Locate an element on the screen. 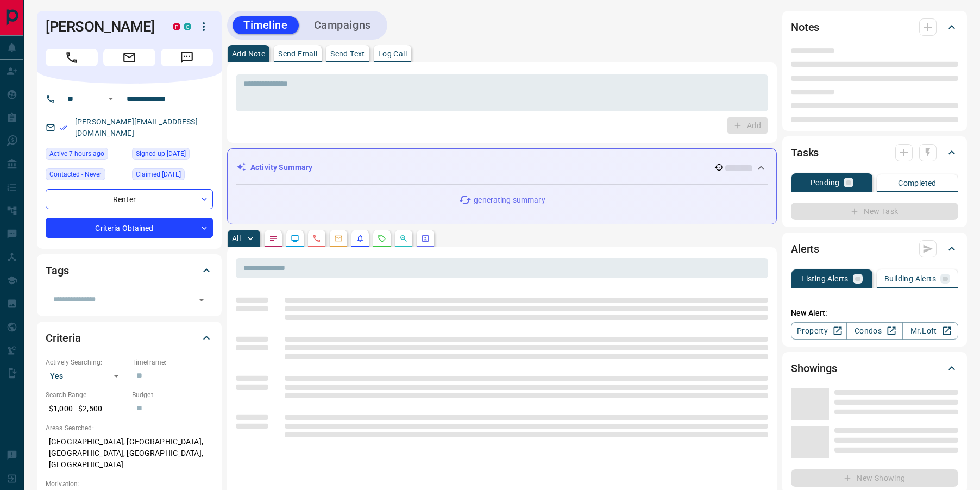 This screenshot has height=490, width=980. div: Notes is located at coordinates (875, 27).